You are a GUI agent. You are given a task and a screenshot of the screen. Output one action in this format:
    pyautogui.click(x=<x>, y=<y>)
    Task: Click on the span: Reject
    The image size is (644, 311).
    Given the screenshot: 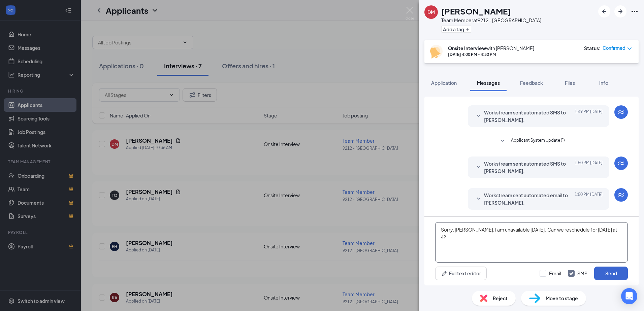 What is the action you would take?
    pyautogui.click(x=500, y=299)
    